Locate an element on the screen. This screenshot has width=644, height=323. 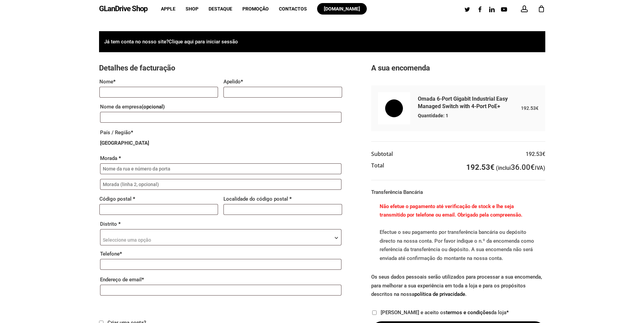
small: (inclui IVA) is located at coordinates (521, 167).